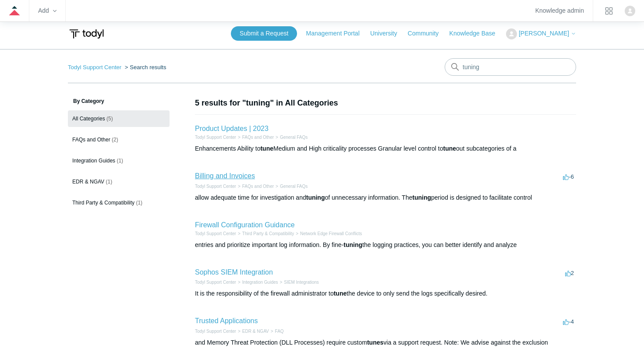  What do you see at coordinates (265, 234) in the screenshot?
I see `li: Third Party & Compatibility` at bounding box center [265, 234].